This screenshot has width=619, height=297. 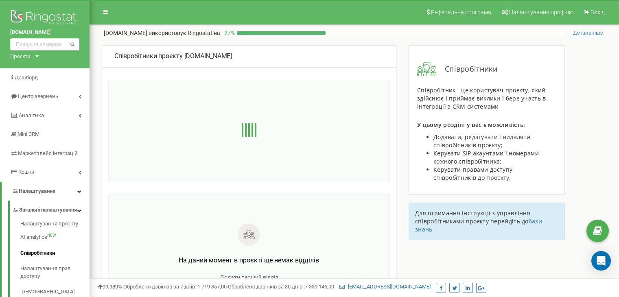 I want to click on u: 1 719 357,00, so click(x=212, y=287).